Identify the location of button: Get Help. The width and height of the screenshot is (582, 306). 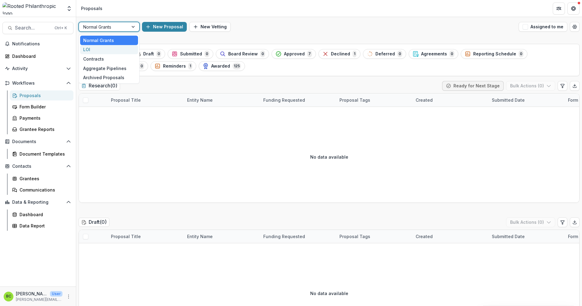
(574, 9).